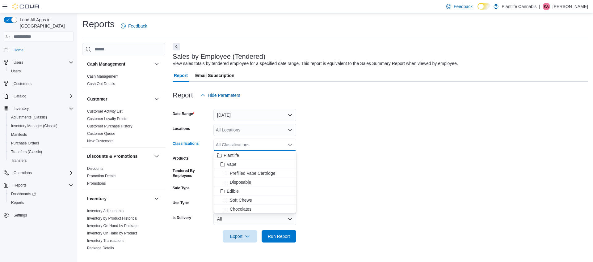 The width and height of the screenshot is (593, 262). Describe the element at coordinates (137, 26) in the screenshot. I see `span: Feedback` at that location.